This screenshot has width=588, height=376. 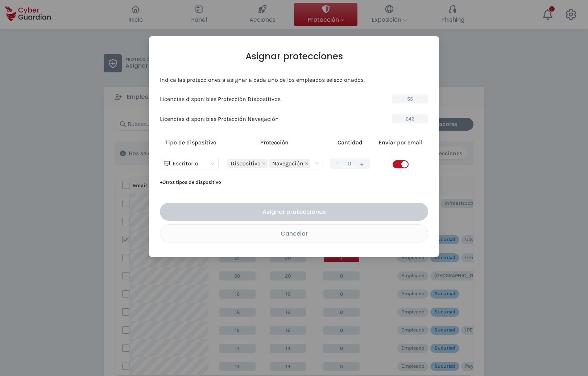 I want to click on button: Asignar protecciones, so click(x=294, y=212).